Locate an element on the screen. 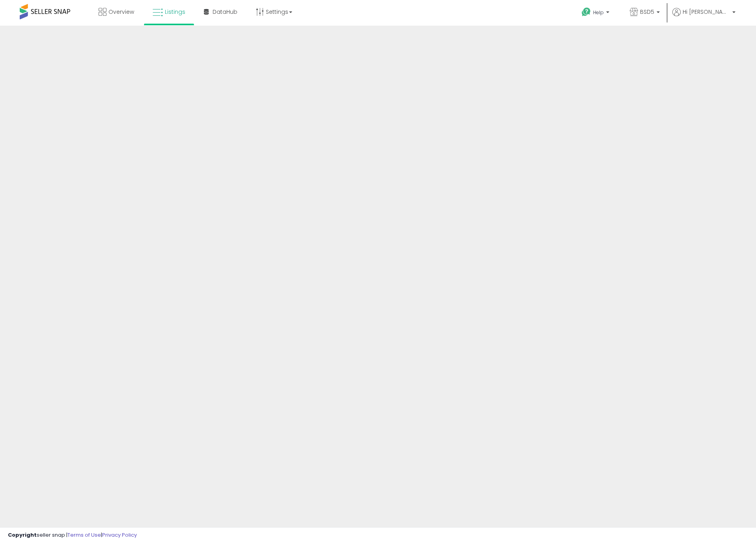 This screenshot has width=756, height=543. span: Overview is located at coordinates (121, 12).